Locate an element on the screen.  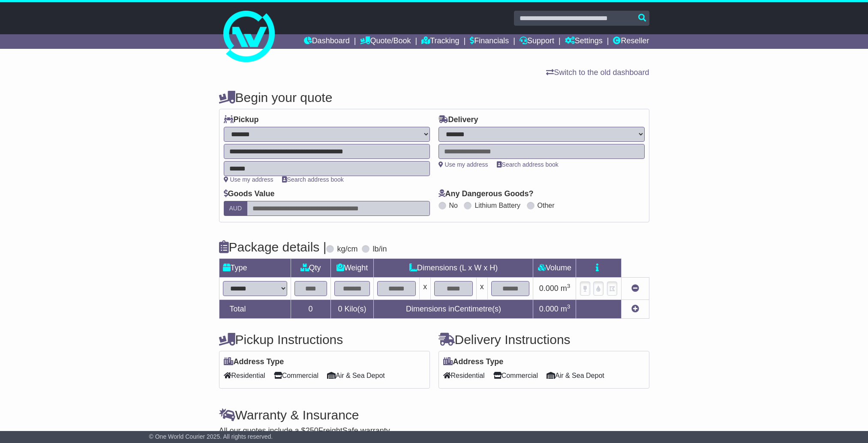
label: No is located at coordinates (454, 205).